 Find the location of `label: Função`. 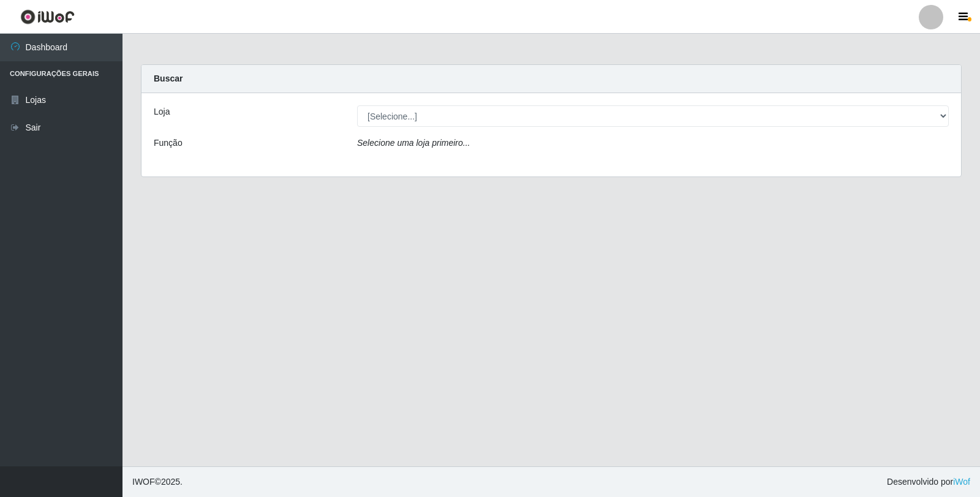

label: Função is located at coordinates (168, 143).